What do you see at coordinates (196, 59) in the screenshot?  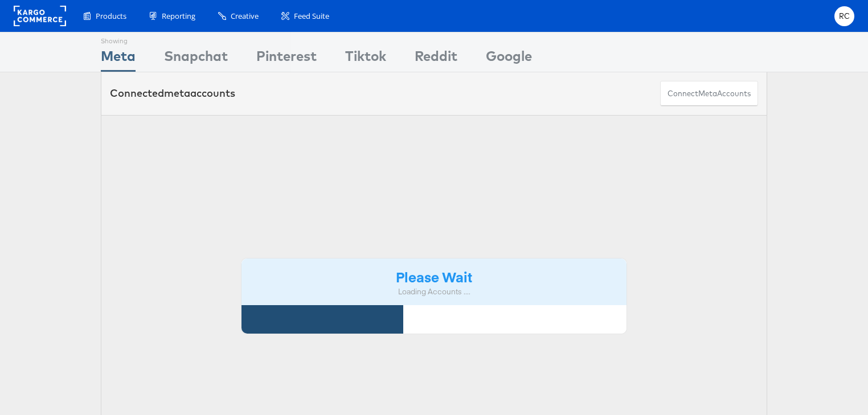 I see `div: Snapchat` at bounding box center [196, 59].